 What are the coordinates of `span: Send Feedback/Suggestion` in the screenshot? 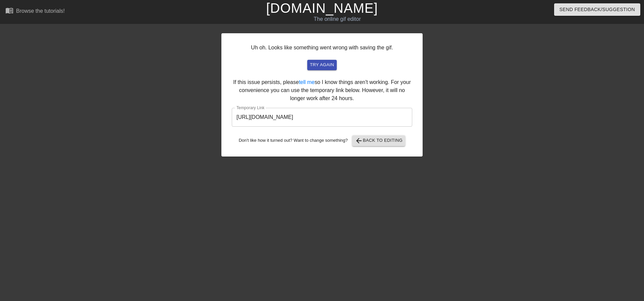 It's located at (597, 9).